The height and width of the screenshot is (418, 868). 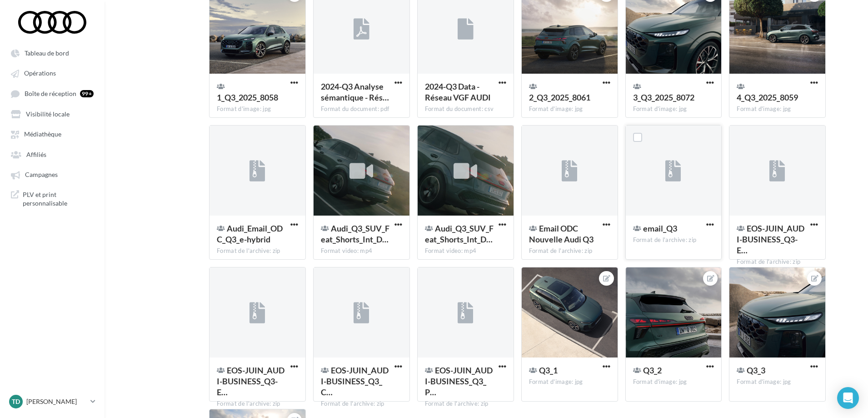 What do you see at coordinates (361, 109) in the screenshot?
I see `div: Format du document: pdf` at bounding box center [361, 109].